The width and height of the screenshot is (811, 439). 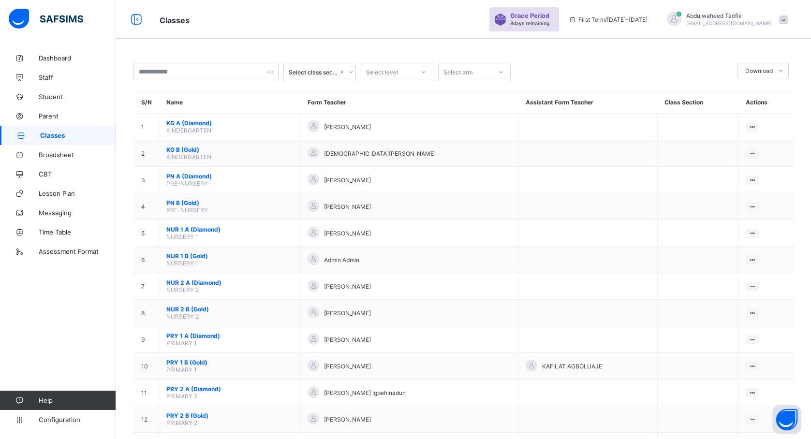 I want to click on div: Select level, so click(x=382, y=72).